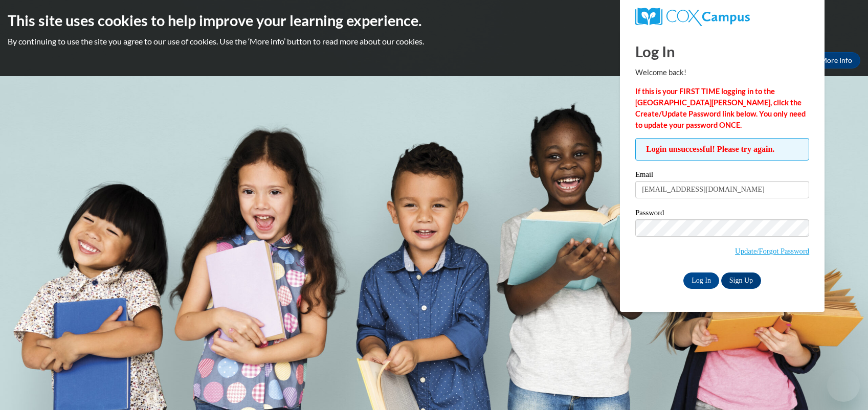 This screenshot has width=868, height=410. What do you see at coordinates (722, 51) in the screenshot?
I see `h1: Log In` at bounding box center [722, 51].